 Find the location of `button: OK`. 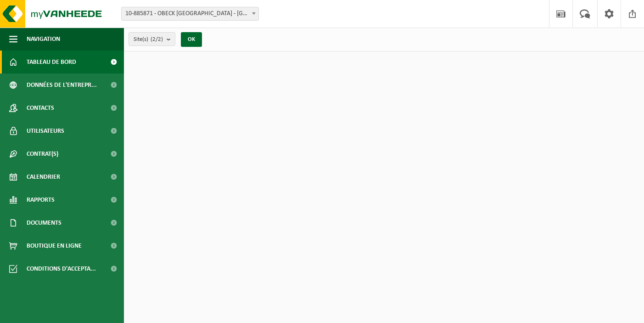

button: OK is located at coordinates (191, 39).